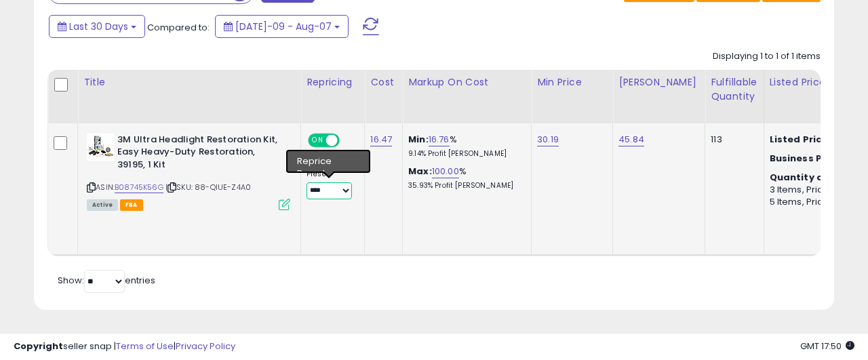  Describe the element at coordinates (807, 158) in the screenshot. I see `b: Business Price:` at that location.